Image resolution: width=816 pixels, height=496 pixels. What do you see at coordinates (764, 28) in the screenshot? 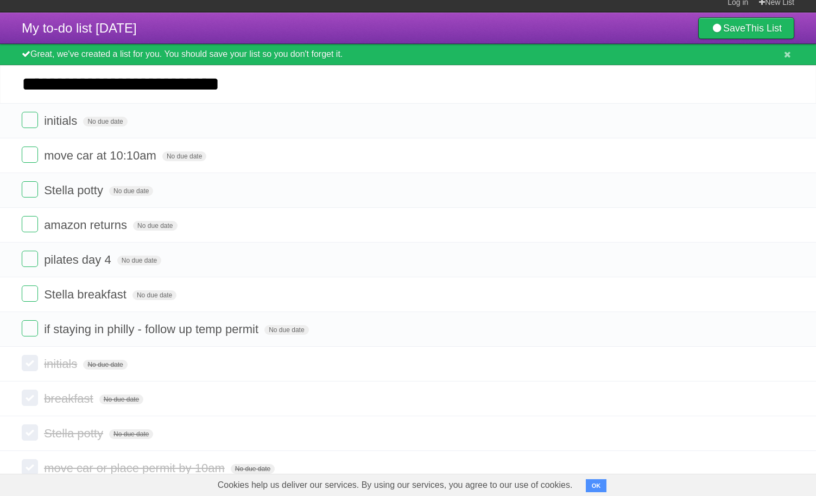
I see `b: This List` at bounding box center [764, 28].